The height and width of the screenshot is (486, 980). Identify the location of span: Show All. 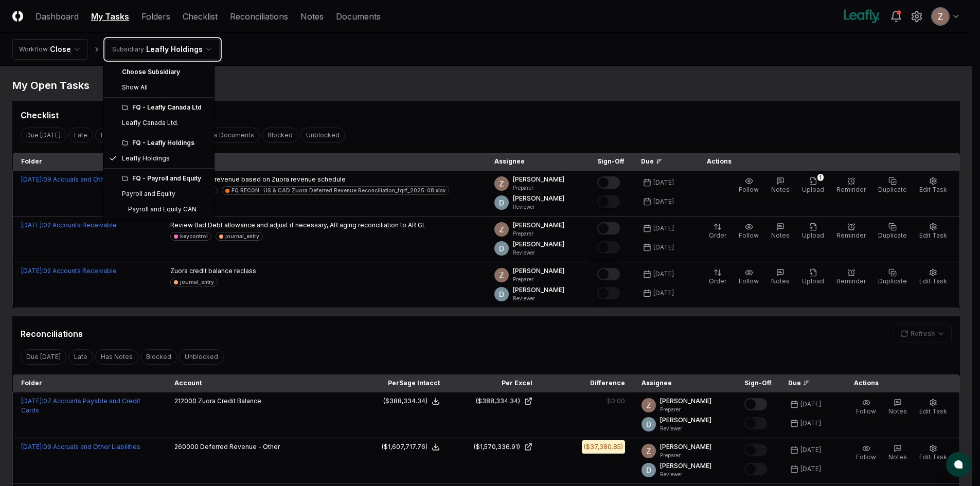
(134, 88).